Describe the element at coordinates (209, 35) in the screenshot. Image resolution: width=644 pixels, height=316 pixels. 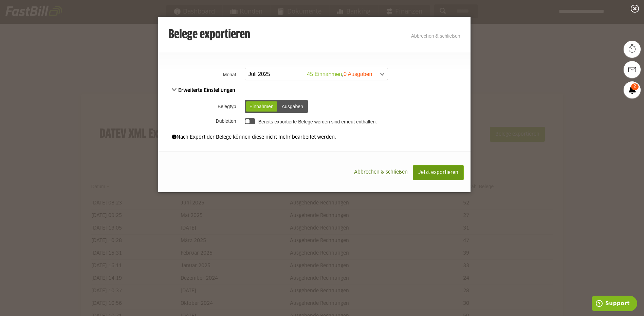
I see `h3: Belege exportieren` at that location.